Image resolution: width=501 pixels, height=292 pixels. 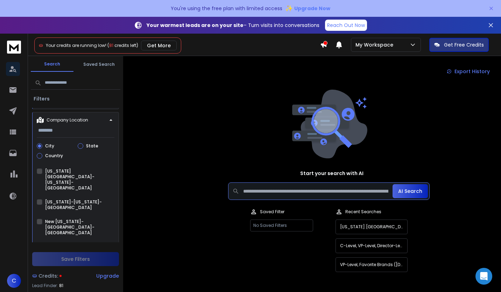 I want to click on h1: Start your search with AI, so click(x=332, y=173).